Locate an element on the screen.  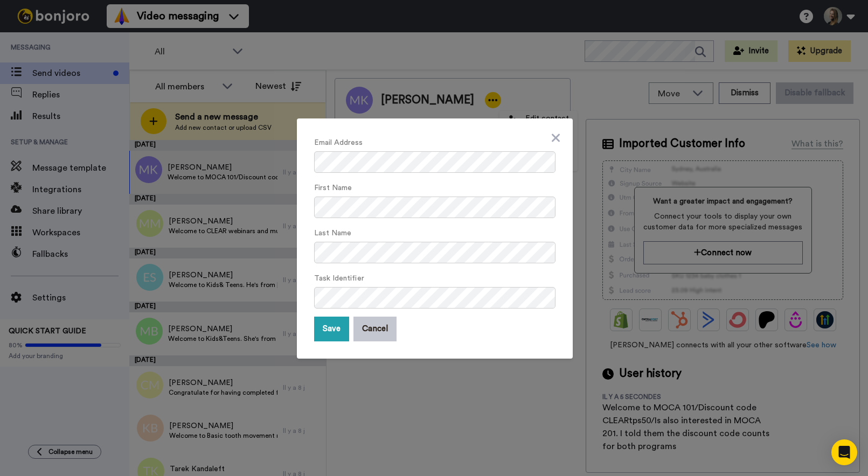
label: First Name is located at coordinates (333, 188).